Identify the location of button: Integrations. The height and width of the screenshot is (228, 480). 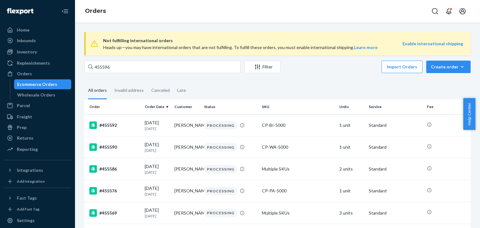
(37, 170).